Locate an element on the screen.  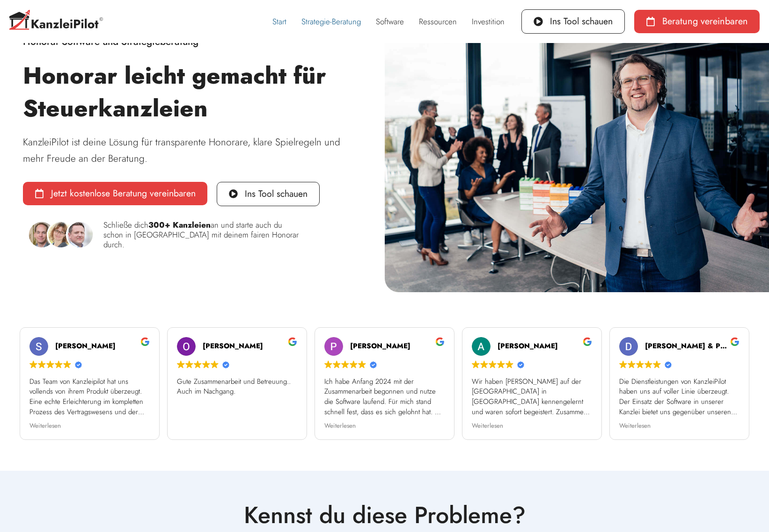
div: Die Dienstleistungen von KanzleiPilot haben uns auf voller Linie überzeugt. Der Einsatz der Softw... is located at coordinates (679, 397).